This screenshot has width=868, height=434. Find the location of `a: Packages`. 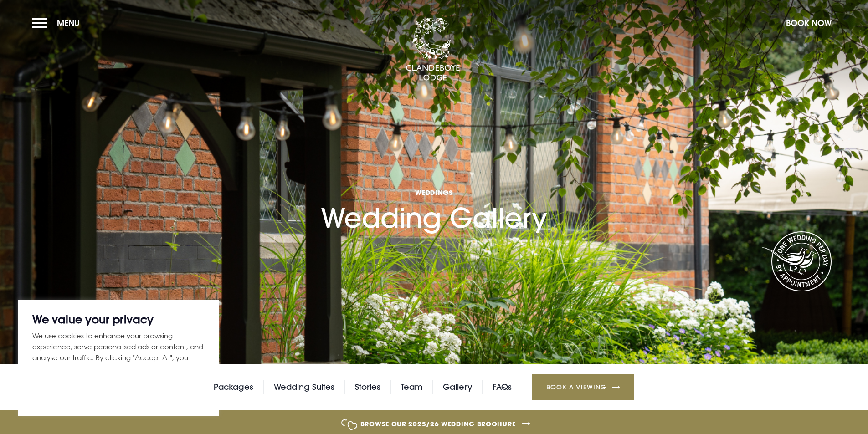

a: Packages is located at coordinates (233, 387).